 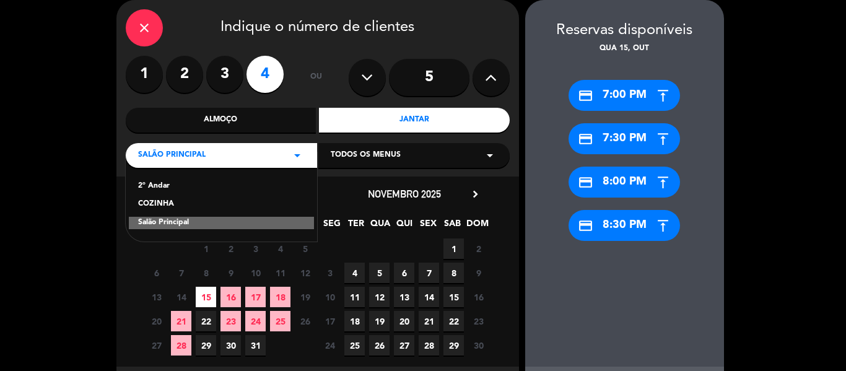 What do you see at coordinates (475, 194) in the screenshot?
I see `i: chevron_right` at bounding box center [475, 194].